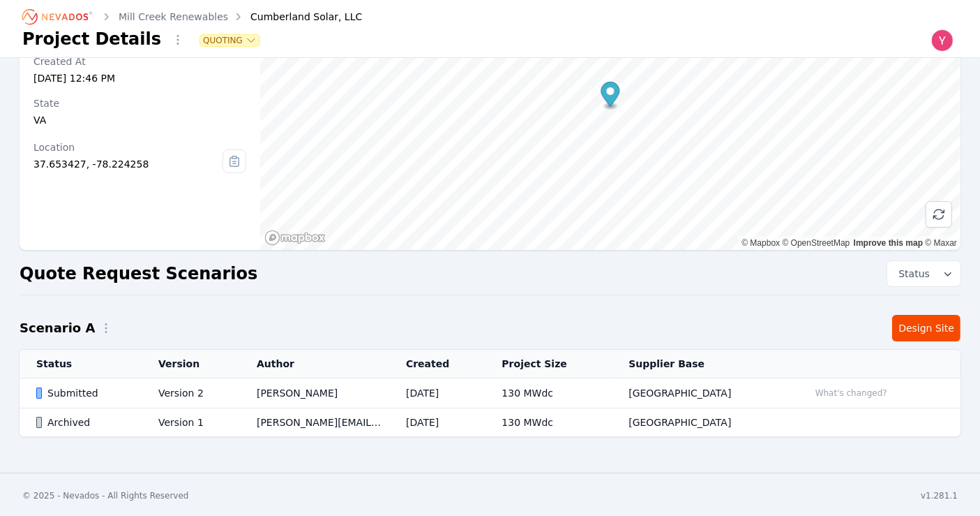 This screenshot has width=980, height=516. Describe the element at coordinates (760, 243) in the screenshot. I see `a: Mapbox` at that location.